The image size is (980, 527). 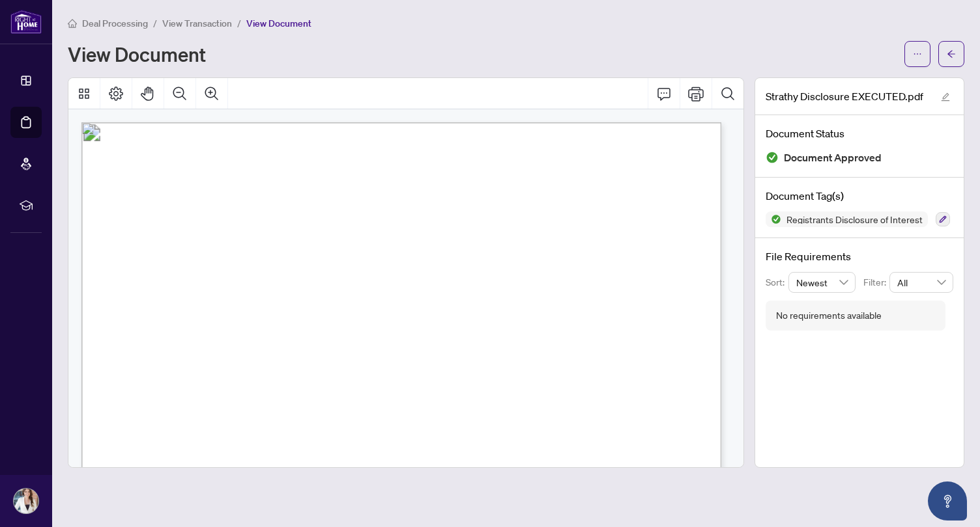 What do you see at coordinates (951, 54) in the screenshot?
I see `span: arrow-left` at bounding box center [951, 54].